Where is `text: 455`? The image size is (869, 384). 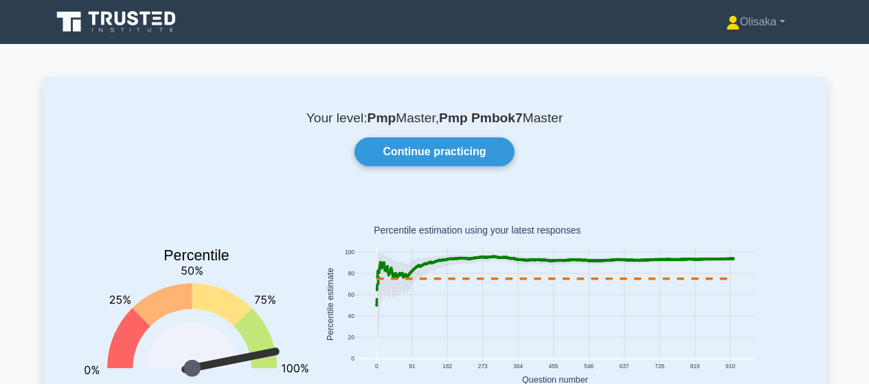 text: 455 is located at coordinates (553, 366).